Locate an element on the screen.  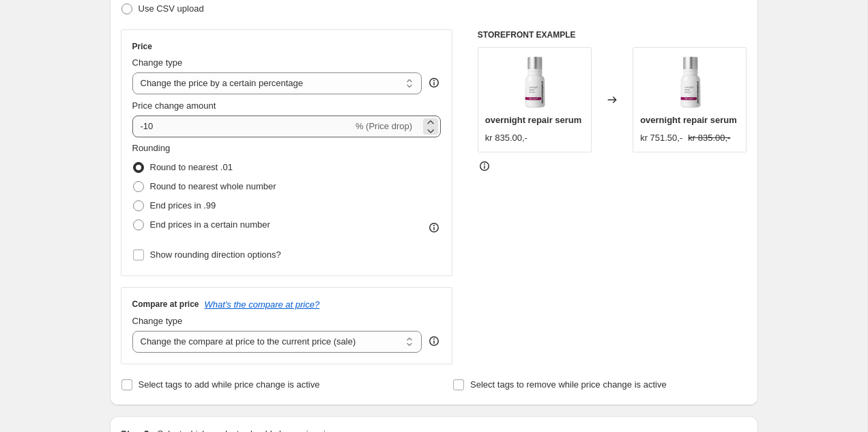
h3: Compare at price is located at coordinates (166, 304).